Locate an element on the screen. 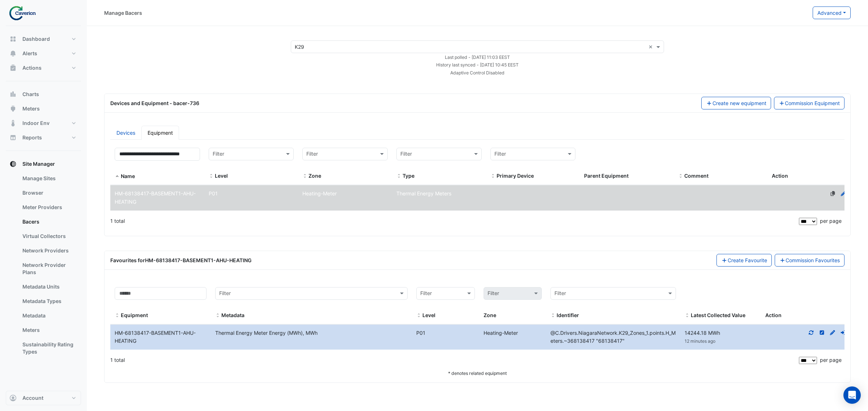  span: for is located at coordinates (194, 260).